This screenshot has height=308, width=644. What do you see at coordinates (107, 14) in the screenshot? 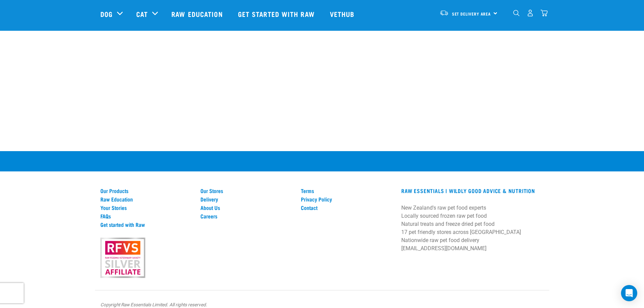
I see `a: Dog` at bounding box center [107, 14].